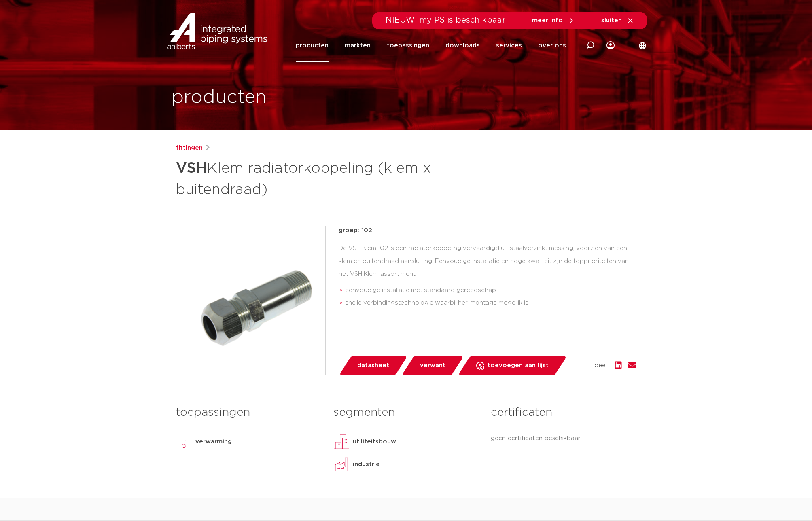 The image size is (812, 521). What do you see at coordinates (612, 20) in the screenshot?
I see `span: sluiten` at bounding box center [612, 20].